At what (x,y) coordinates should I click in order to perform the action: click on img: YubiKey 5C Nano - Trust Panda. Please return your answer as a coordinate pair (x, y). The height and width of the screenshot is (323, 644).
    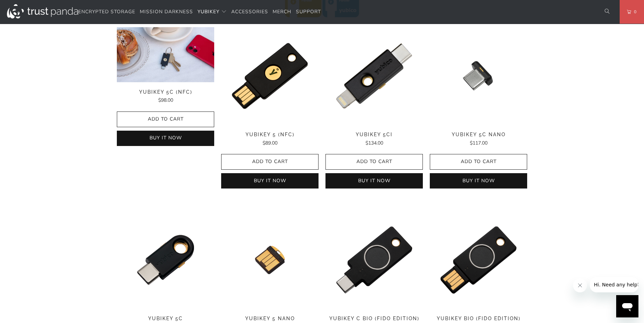
    Looking at the image, I should click on (479, 76).